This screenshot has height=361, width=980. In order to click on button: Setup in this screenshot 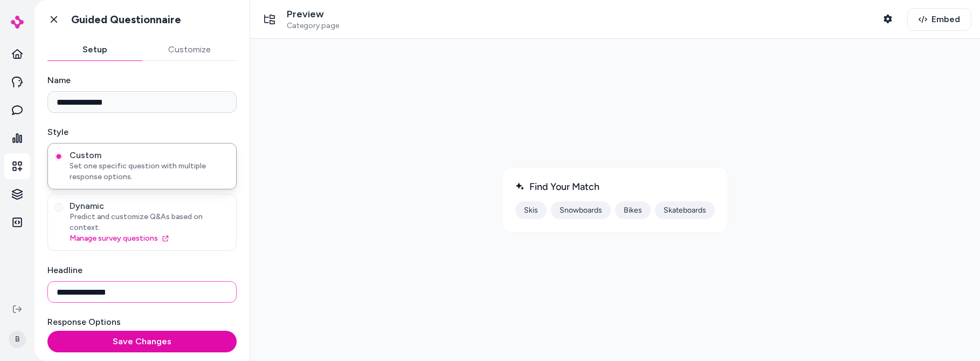, I will do `click(95, 50)`.